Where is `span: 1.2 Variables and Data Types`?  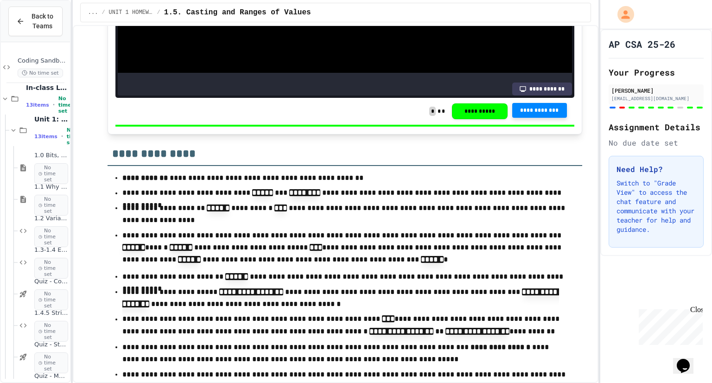 span: 1.2 Variables and Data Types is located at coordinates (51, 218).